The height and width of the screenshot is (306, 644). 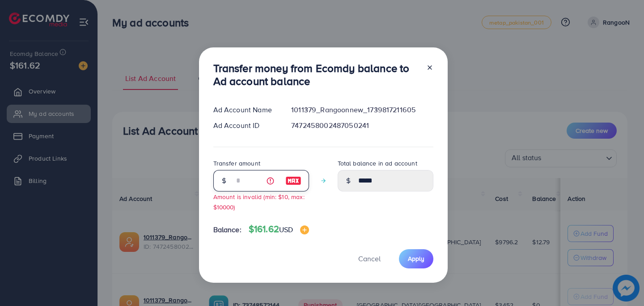 What do you see at coordinates (286, 230) in the screenshot?
I see `span: USD` at bounding box center [286, 230].